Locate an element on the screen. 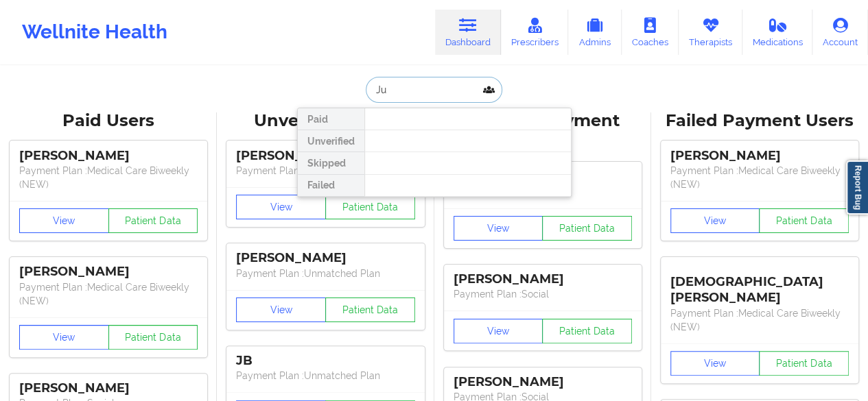 This screenshot has height=401, width=868. a: Coaches is located at coordinates (650, 33).